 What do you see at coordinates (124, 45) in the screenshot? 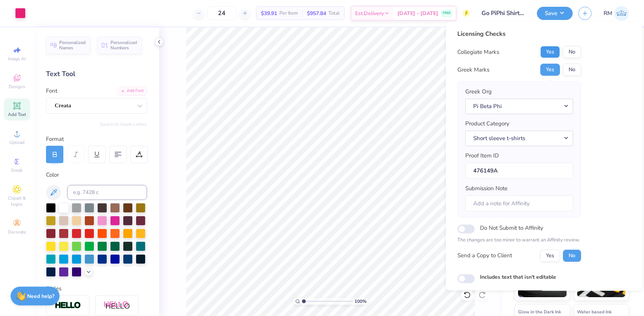
I see `span: Personalized Numbers` at bounding box center [124, 45].